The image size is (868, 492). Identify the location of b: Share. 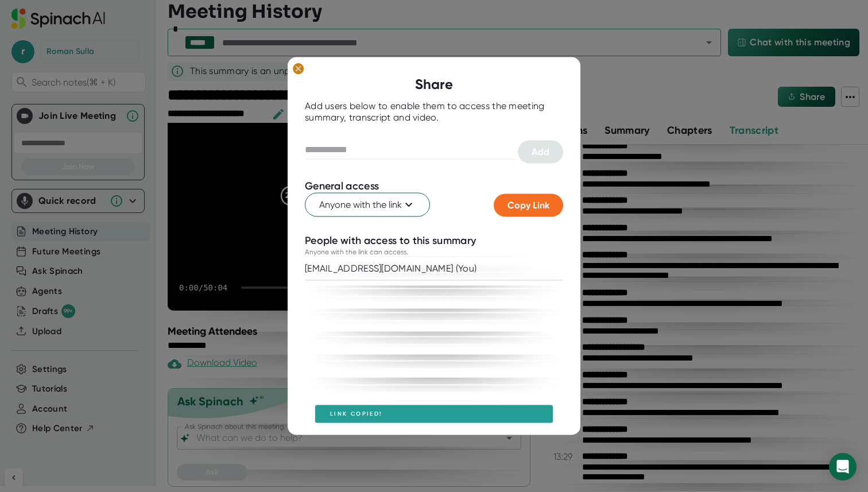
(434, 84).